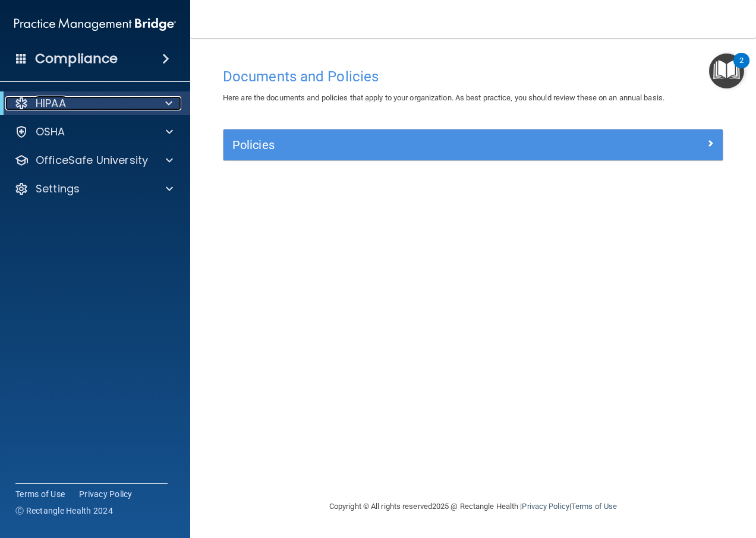 The height and width of the screenshot is (538, 756). Describe the element at coordinates (444, 98) in the screenshot. I see `span: Here are the documents and policies that apply to your organization. As best practice, you should...` at that location.